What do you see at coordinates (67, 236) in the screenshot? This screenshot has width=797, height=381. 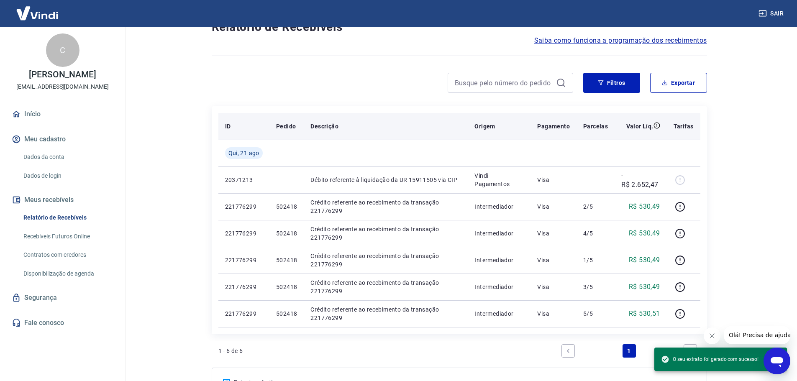 I see `a: Recebíveis Futuros Online` at bounding box center [67, 236].